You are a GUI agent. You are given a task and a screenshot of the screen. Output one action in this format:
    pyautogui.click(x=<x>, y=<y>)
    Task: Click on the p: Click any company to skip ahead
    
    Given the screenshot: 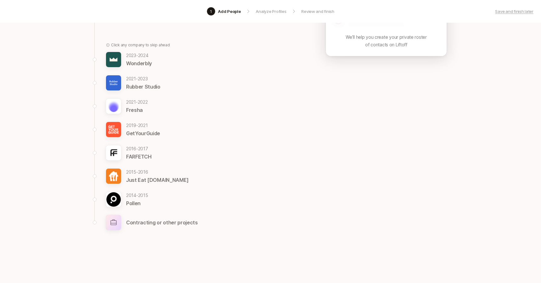 What is the action you would take?
    pyautogui.click(x=140, y=45)
    